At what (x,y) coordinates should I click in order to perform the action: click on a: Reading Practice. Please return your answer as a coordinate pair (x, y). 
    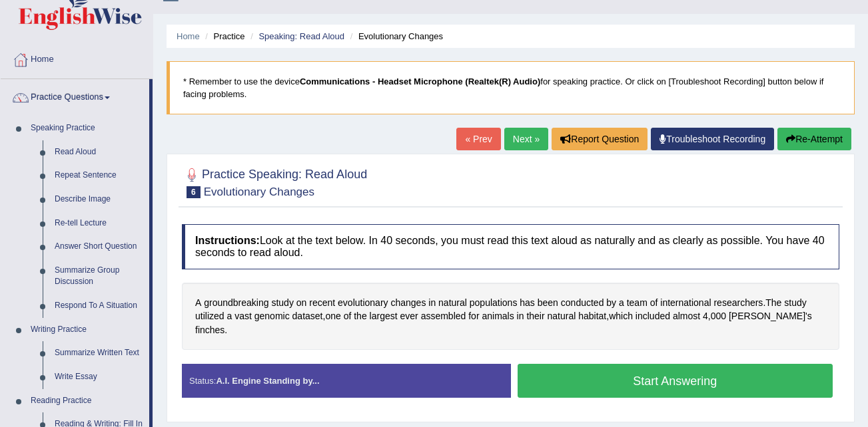
    Looking at the image, I should click on (86, 401).